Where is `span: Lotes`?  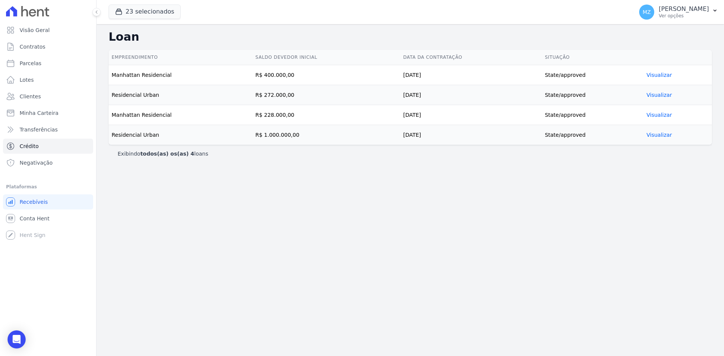 span: Lotes is located at coordinates (27, 80).